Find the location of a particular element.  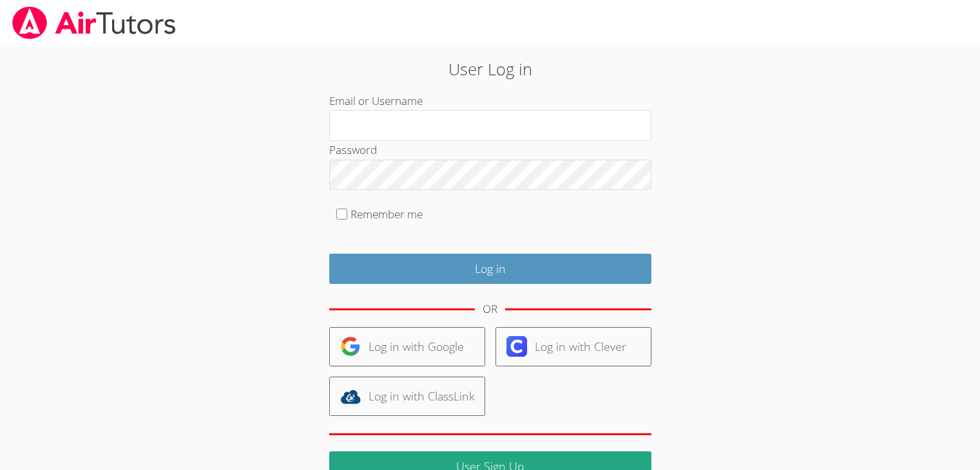

a: Log in with ClassLink is located at coordinates (407, 396).